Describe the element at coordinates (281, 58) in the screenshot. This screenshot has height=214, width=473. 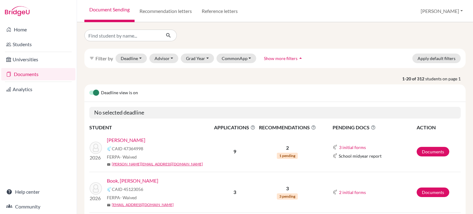
I see `span: Show more filters` at that location.